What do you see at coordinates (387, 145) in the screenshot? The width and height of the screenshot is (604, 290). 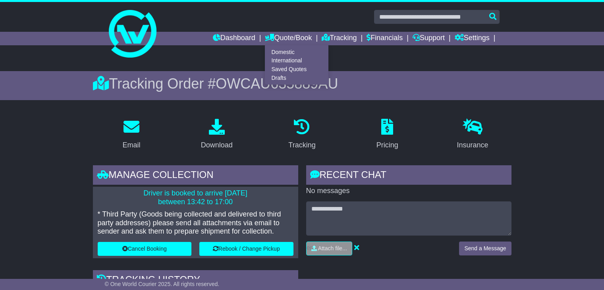 I see `div: Pricing` at bounding box center [387, 145].